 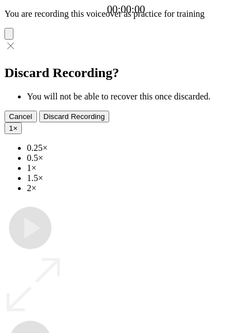 I want to click on button: 1×, so click(x=13, y=128).